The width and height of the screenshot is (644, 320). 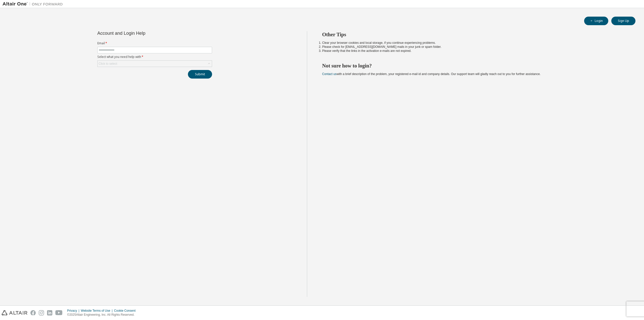 What do you see at coordinates (155, 57) in the screenshot?
I see `label: Select what you need help with` at bounding box center [155, 57].